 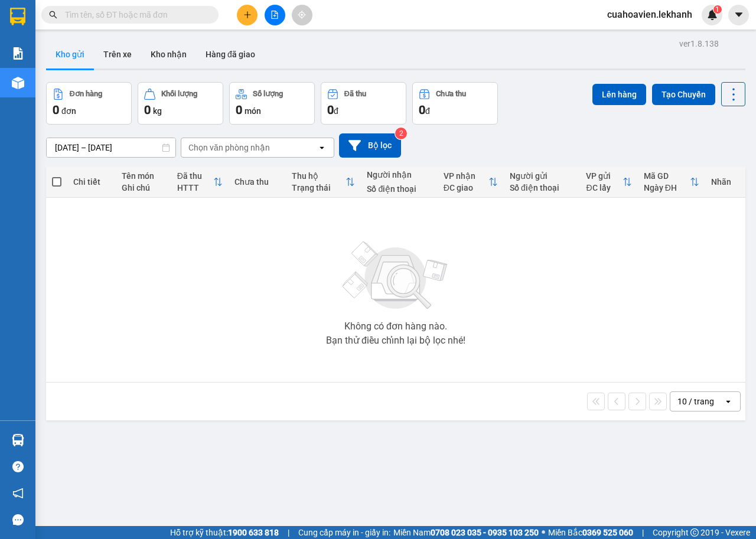 What do you see at coordinates (466, 176) in the screenshot?
I see `div: VP nhận` at bounding box center [466, 176].